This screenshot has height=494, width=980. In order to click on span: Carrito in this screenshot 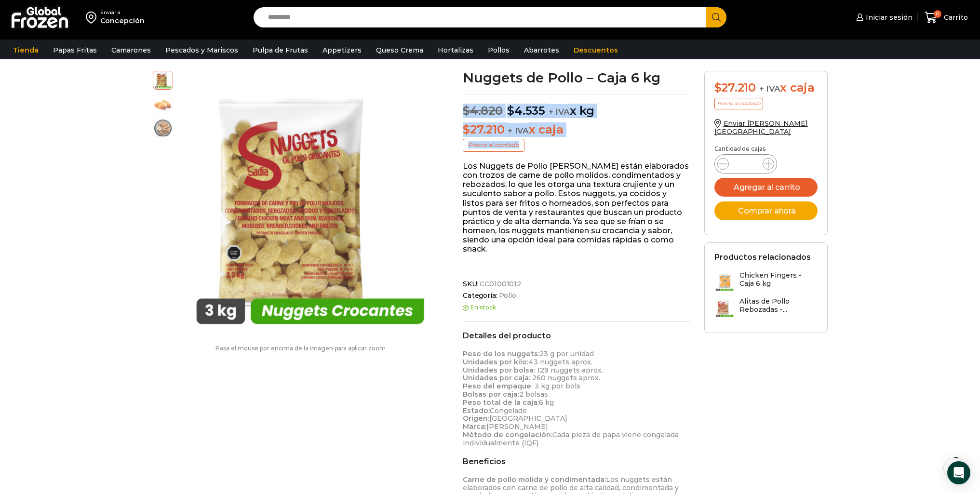, I will do `click(954, 17)`.